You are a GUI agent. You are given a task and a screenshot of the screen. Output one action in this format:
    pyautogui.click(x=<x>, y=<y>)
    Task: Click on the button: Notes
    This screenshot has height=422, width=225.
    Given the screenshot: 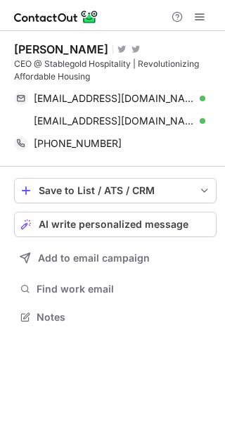 What is the action you would take?
    pyautogui.click(x=115, y=317)
    